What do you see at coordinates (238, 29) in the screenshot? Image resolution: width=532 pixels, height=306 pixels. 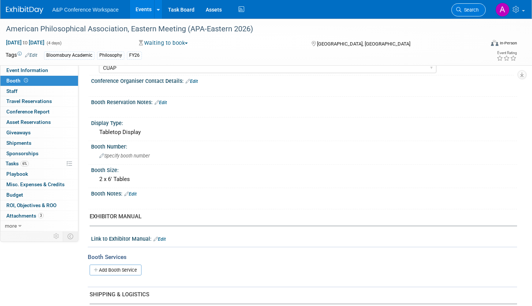 I see `div: American Philosophical Association, Eastern Meeting (APA-Eastern 2026)` at bounding box center [238, 29].